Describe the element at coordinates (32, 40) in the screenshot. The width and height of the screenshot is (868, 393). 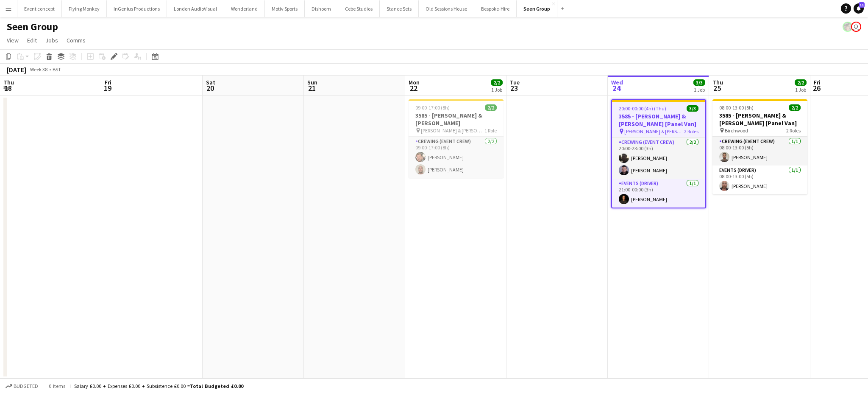
I see `a: Edit` at that location.